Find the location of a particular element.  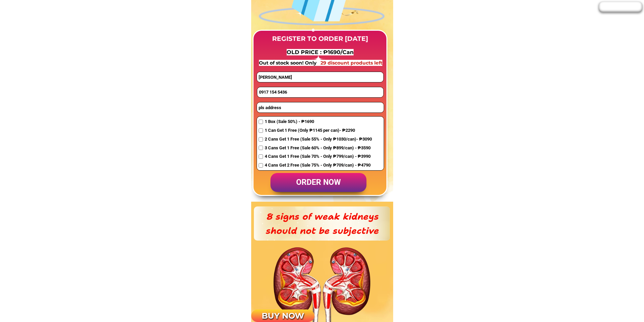

span: 1 Box (Sale 50%) - ₱1690 is located at coordinates (318, 122).